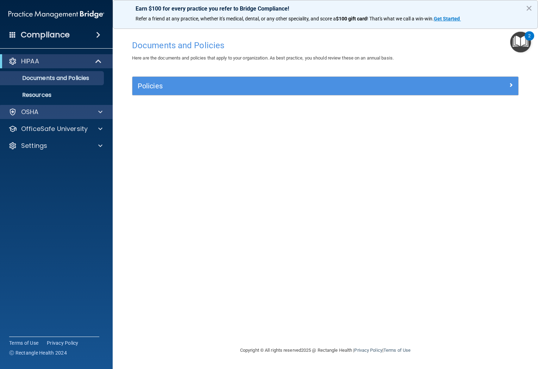 Image resolution: width=538 pixels, height=369 pixels. I want to click on span: Refer a friend at any practice, whether it's medical, dental, or any other speciality, and score a, so click(236, 19).